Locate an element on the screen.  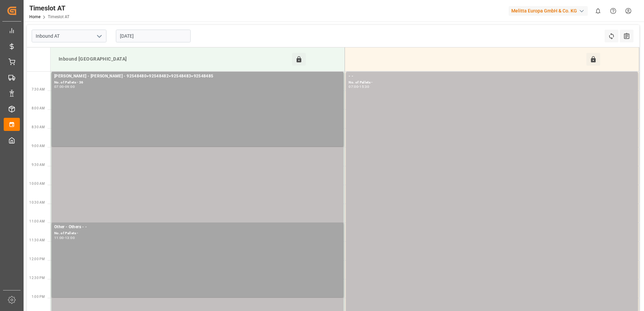
div: 11:00 is located at coordinates (59, 238).